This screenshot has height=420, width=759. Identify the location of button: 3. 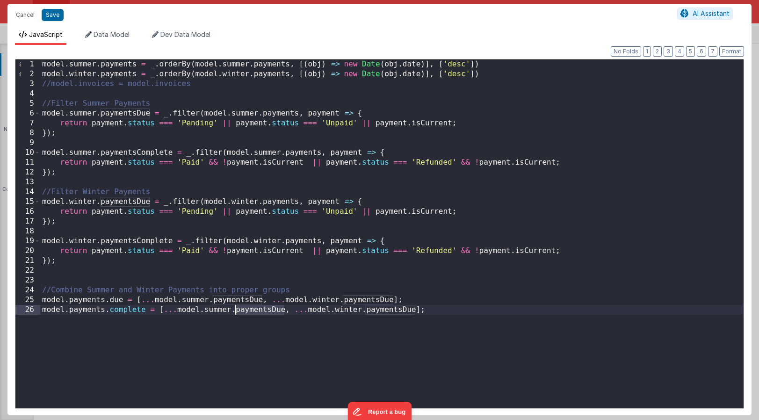
(669, 51).